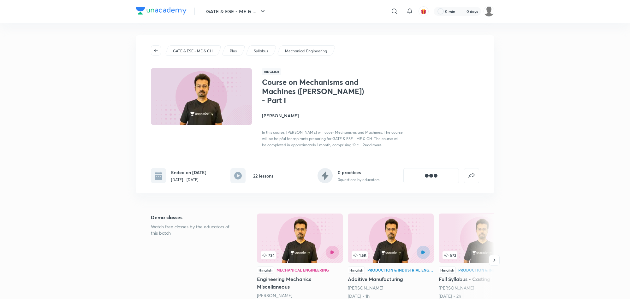 The width and height of the screenshot is (630, 299). Describe the element at coordinates (233, 51) in the screenshot. I see `p: Plus` at that location.